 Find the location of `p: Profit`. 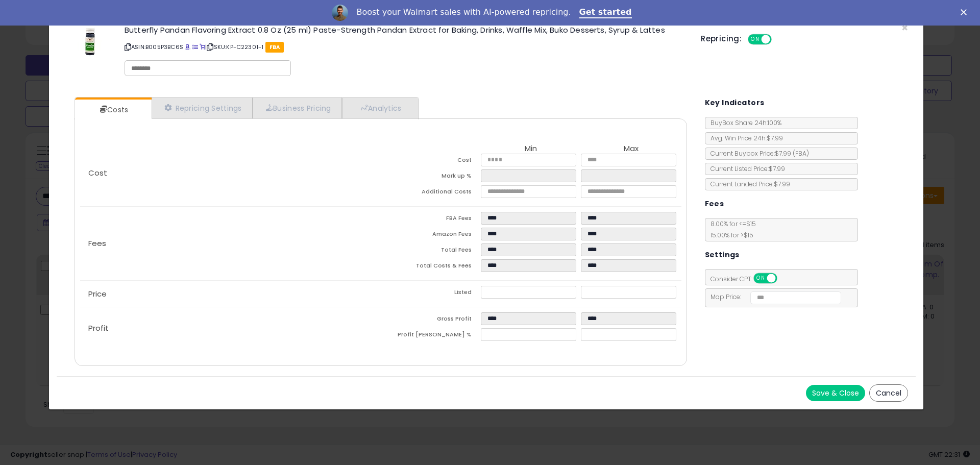

p: Profit is located at coordinates (230, 328).